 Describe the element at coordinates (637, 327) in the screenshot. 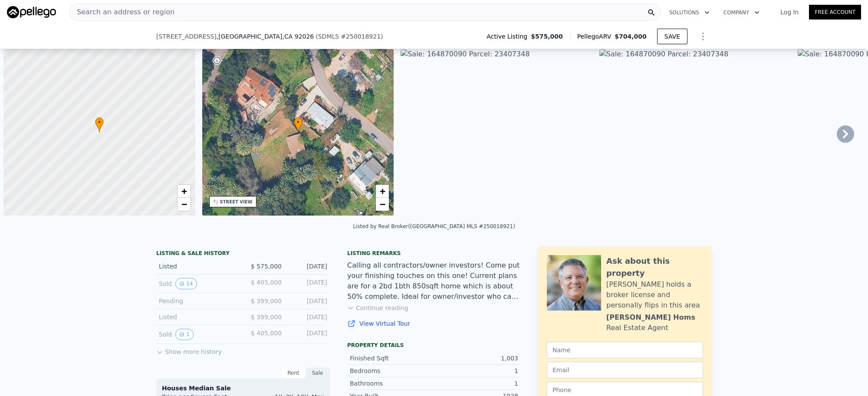

I see `div: Real Estate Agent` at that location.